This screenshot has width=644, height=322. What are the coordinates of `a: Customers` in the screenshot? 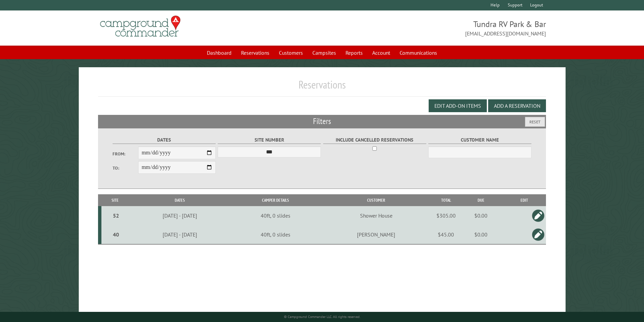 It's located at (291, 53).